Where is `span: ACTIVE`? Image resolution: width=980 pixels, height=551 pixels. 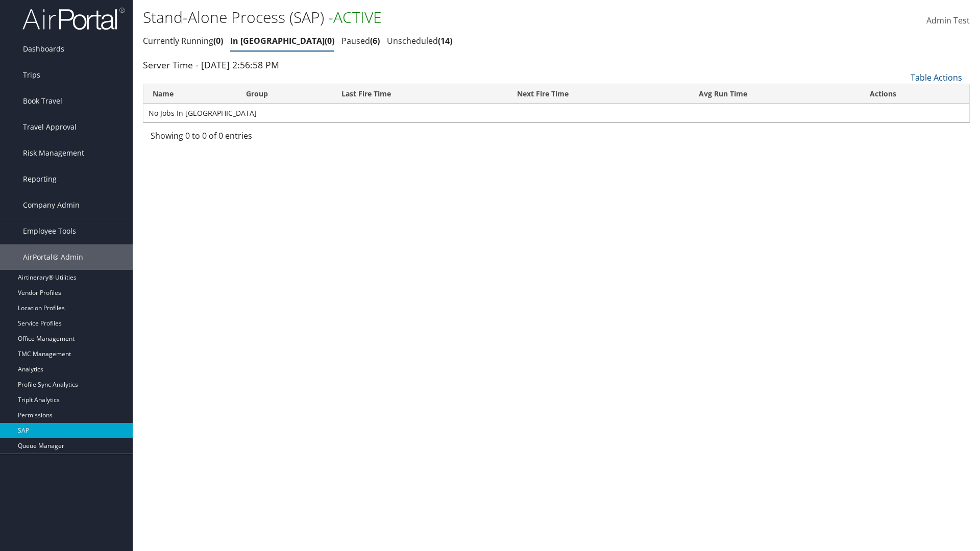
span: ACTIVE is located at coordinates (358, 17).